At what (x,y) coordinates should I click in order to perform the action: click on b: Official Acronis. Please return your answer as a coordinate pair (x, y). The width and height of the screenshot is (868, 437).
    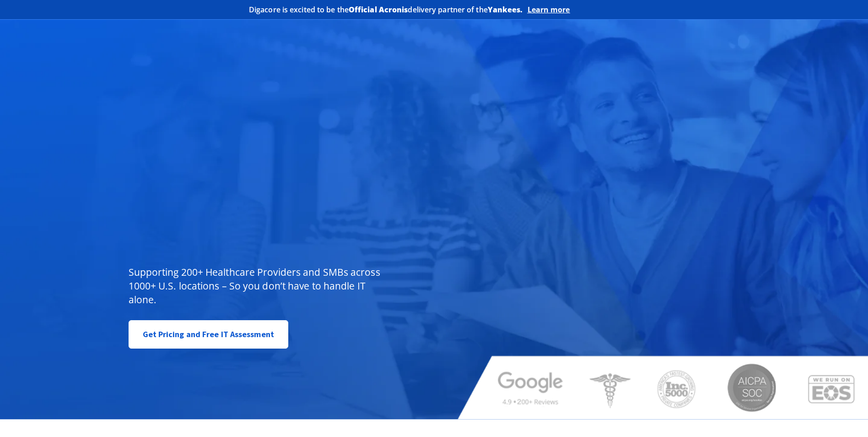
    Looking at the image, I should click on (378, 10).